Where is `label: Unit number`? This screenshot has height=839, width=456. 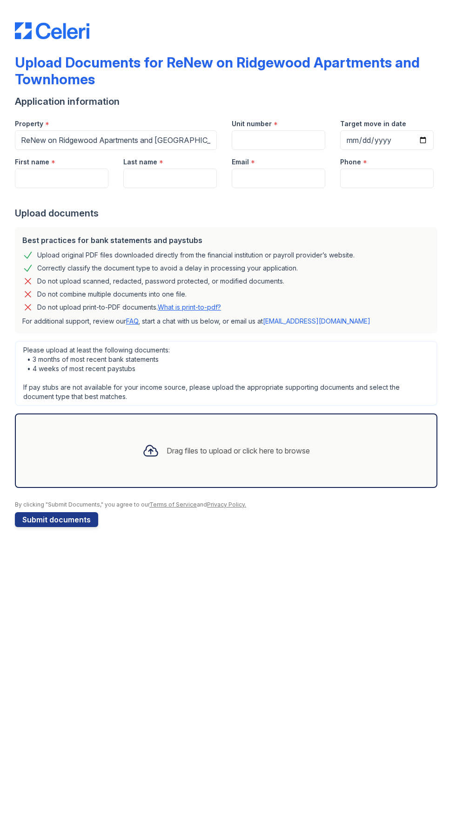
label: Unit number is located at coordinates (252, 124).